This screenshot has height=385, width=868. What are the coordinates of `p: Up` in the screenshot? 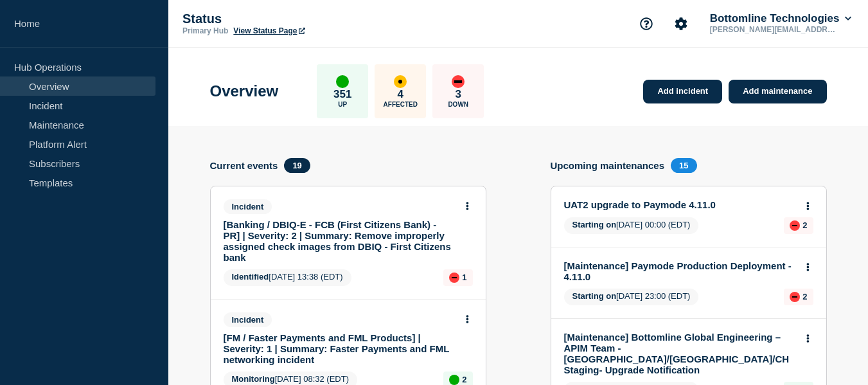 It's located at (343, 104).